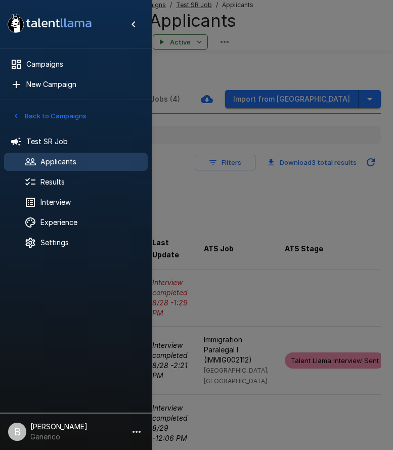 The image size is (393, 450). I want to click on div: Test SR Job, so click(76, 141).